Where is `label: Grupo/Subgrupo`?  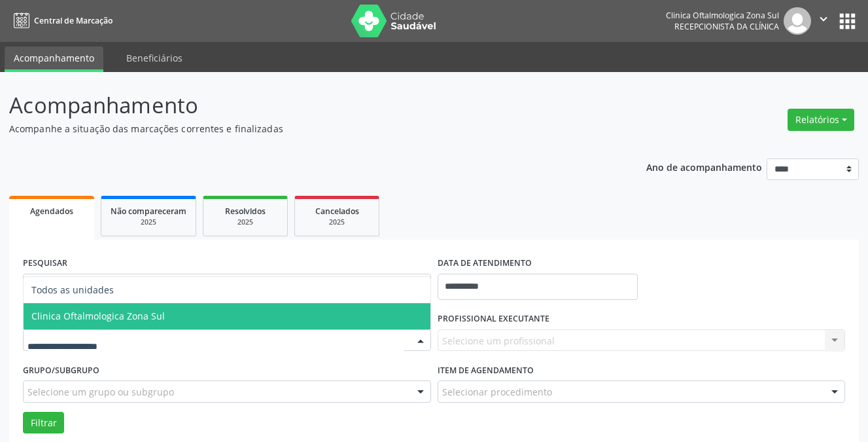 label: Grupo/Subgrupo is located at coordinates (61, 369).